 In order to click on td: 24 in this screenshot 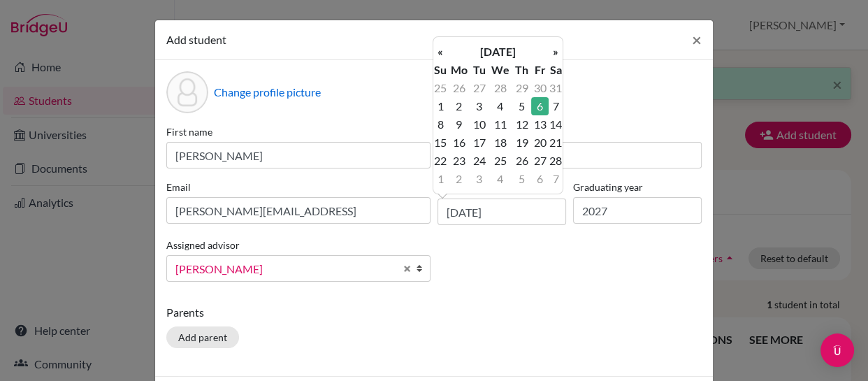, I will do `click(478, 161)`.